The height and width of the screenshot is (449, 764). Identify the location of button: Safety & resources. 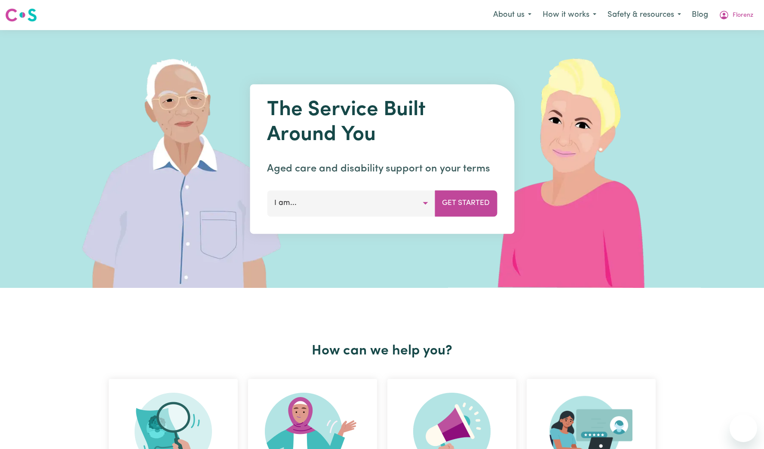
(644, 15).